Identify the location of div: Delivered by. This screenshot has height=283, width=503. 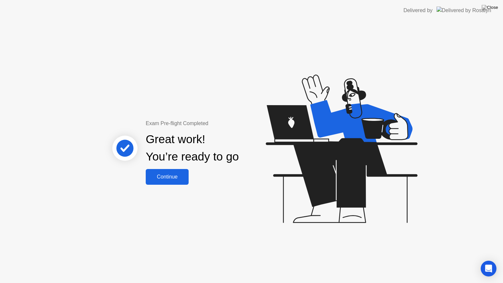
(418, 10).